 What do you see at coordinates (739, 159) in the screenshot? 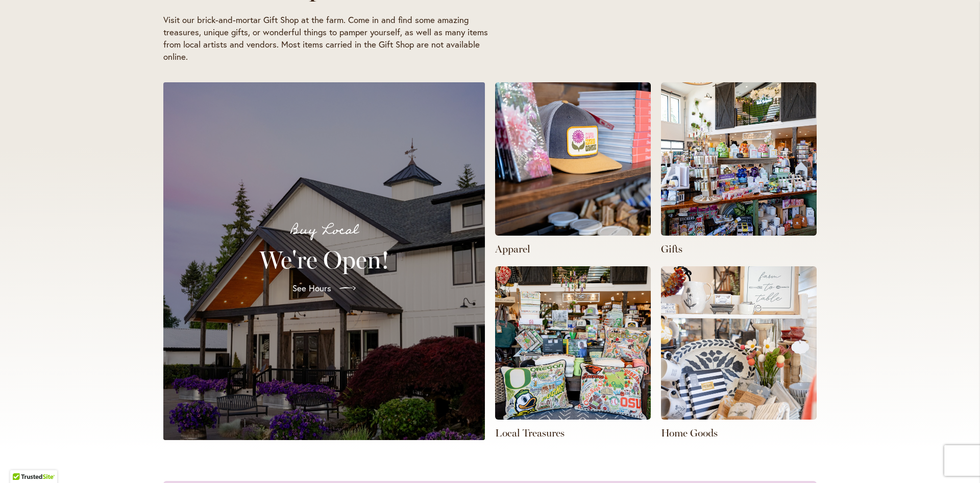
I see `img: springgiftshop-128.jpg` at bounding box center [739, 159].